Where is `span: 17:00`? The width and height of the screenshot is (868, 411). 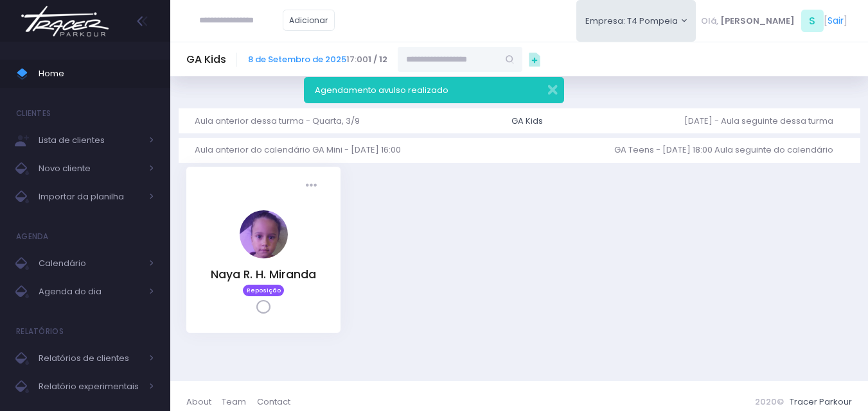
span: 17:00 is located at coordinates (318, 60).